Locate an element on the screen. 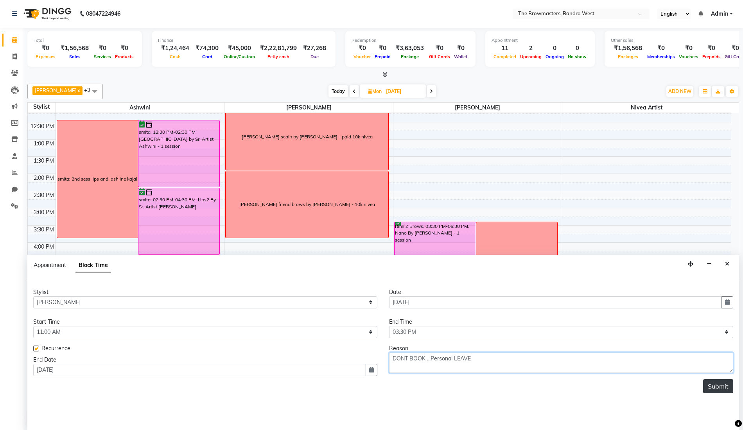 This screenshot has width=743, height=430. span: Memberships is located at coordinates (661, 57).